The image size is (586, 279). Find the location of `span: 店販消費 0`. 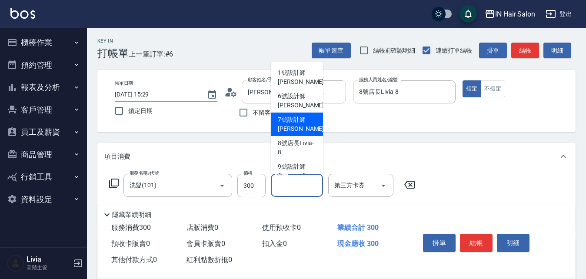

span: 店販消費 0 is located at coordinates (202, 227).